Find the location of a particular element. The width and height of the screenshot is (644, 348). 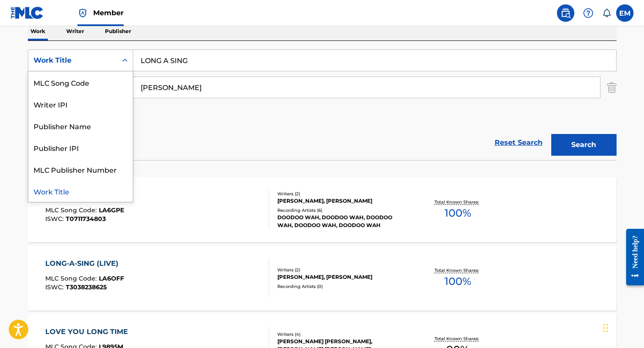

span: Member is located at coordinates (108, 12).